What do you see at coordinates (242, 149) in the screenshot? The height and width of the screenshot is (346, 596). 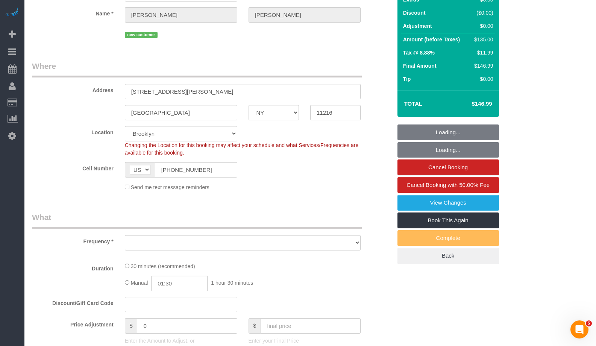 I see `span: Changing the Location for this booking may affect your schedule and what Services/Frequencies are...` at bounding box center [242, 149].